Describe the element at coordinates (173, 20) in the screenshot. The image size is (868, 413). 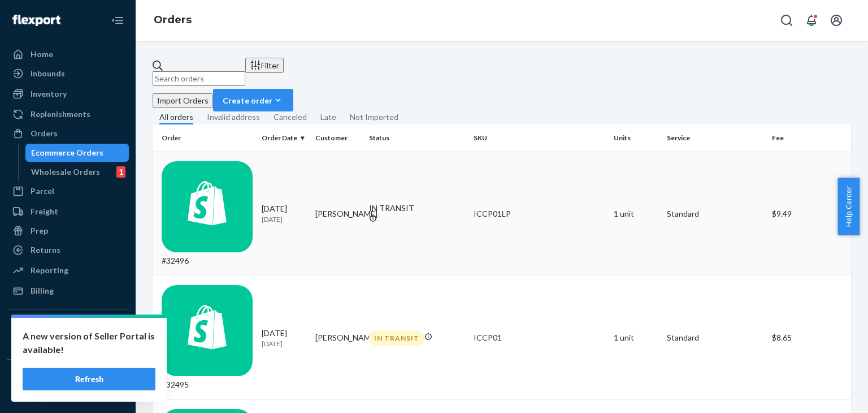
I see `ol: breadcrumbs` at that location.